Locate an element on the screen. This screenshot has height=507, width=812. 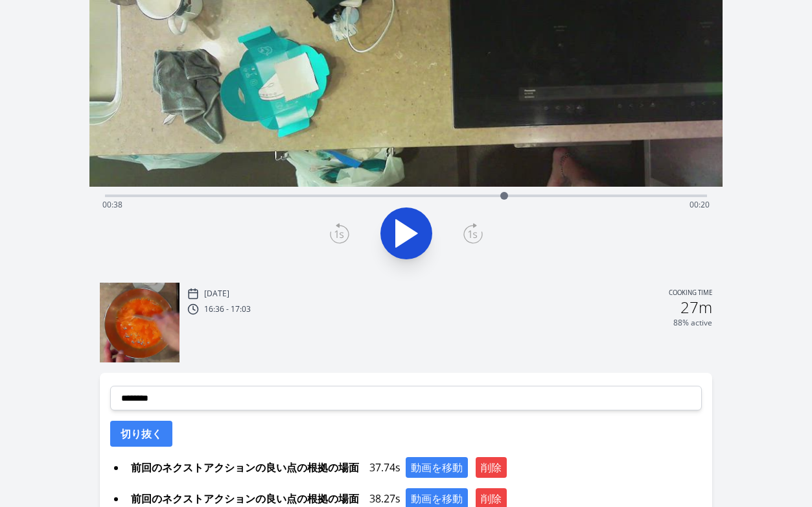
p: 16:36 - 17:03 is located at coordinates (227, 309).